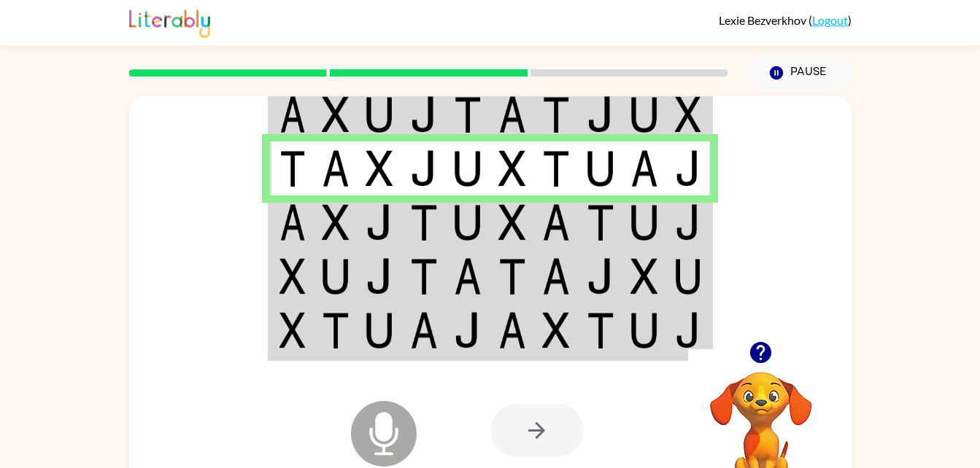  I want to click on button: Pause, so click(798, 73).